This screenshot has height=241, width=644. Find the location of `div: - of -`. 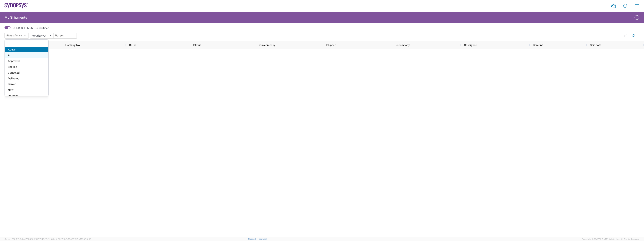

div: - of - is located at coordinates (626, 36).